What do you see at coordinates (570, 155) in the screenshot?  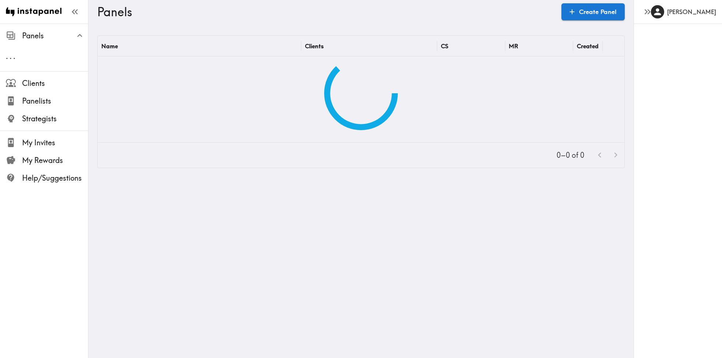 I see `p: 0–0 of 0` at bounding box center [570, 155].